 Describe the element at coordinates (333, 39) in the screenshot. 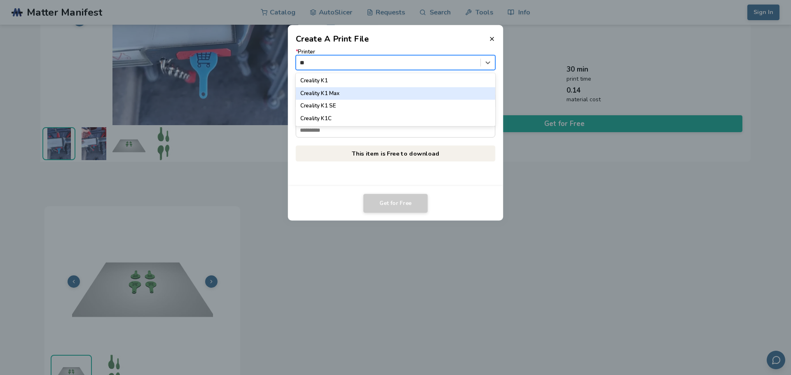

I see `h2: Create A Print File` at that location.